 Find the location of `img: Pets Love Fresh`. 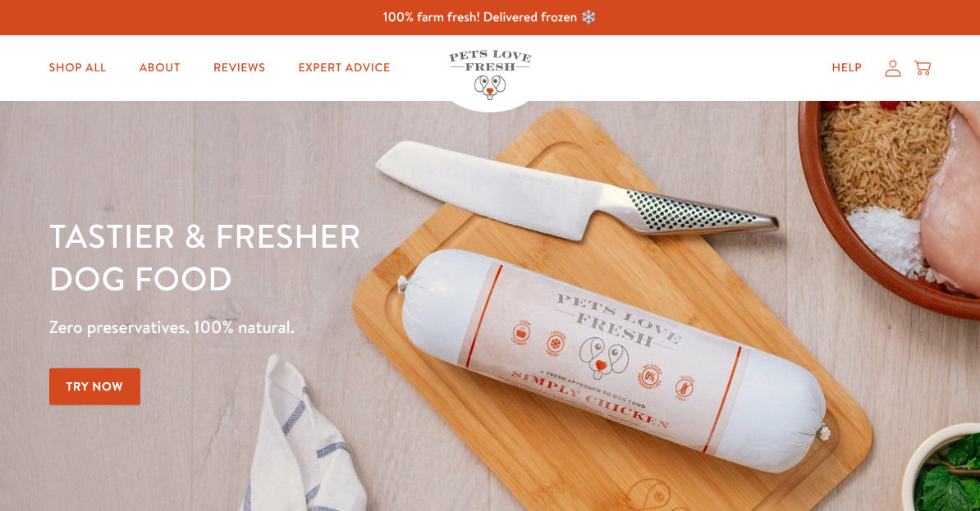

img: Pets Love Fresh is located at coordinates (490, 74).